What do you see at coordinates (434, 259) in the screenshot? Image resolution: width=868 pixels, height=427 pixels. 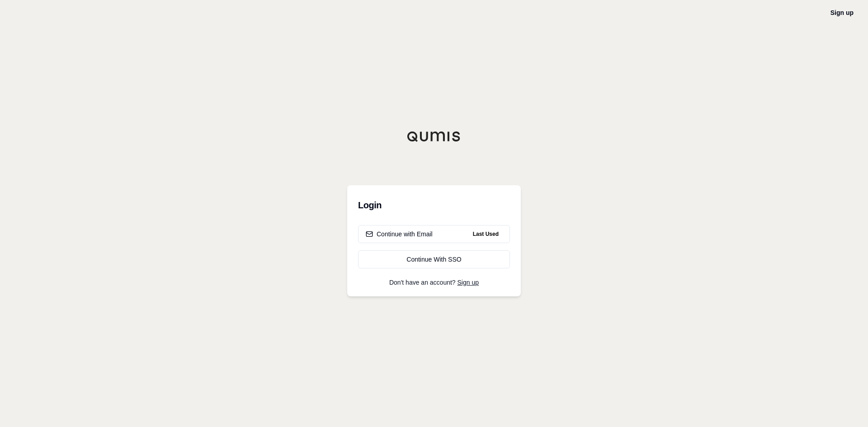 I see `div: Continue With SSO` at bounding box center [434, 259].